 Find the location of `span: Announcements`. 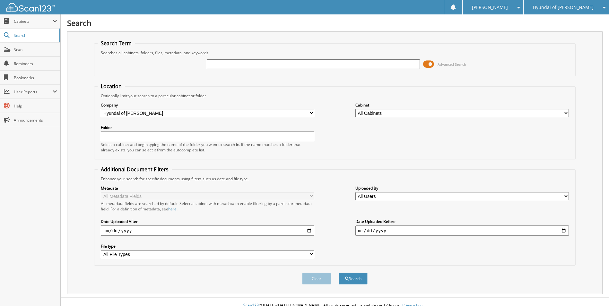

span: Announcements is located at coordinates (35, 120).